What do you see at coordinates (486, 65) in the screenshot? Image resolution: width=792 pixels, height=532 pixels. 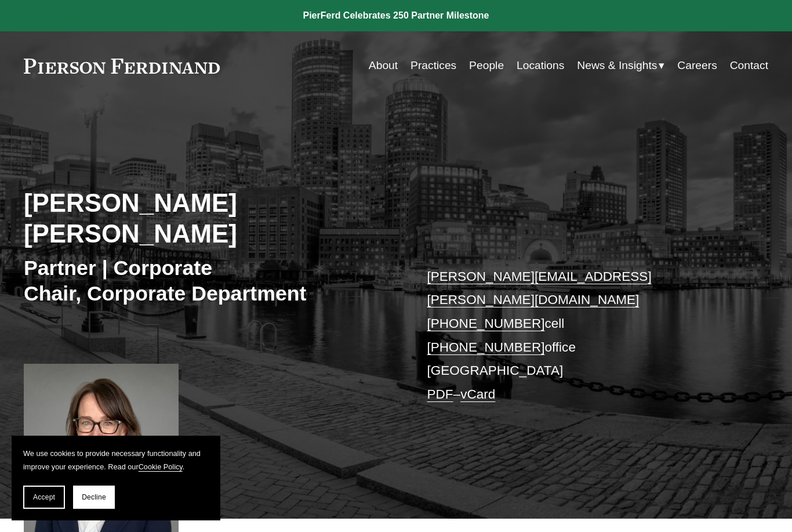 I see `a: People` at bounding box center [486, 65].